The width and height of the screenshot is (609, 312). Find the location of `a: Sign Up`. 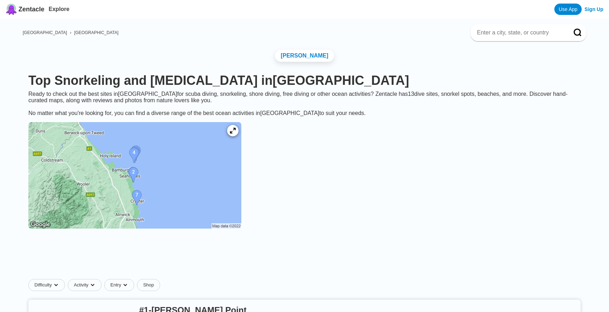

a: Sign Up is located at coordinates (594, 9).